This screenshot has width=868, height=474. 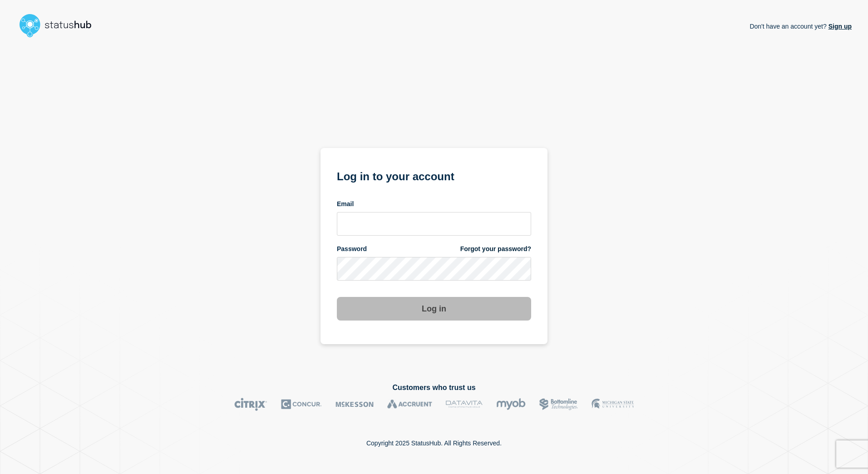 What do you see at coordinates (345, 204) in the screenshot?
I see `span: Email` at bounding box center [345, 204].